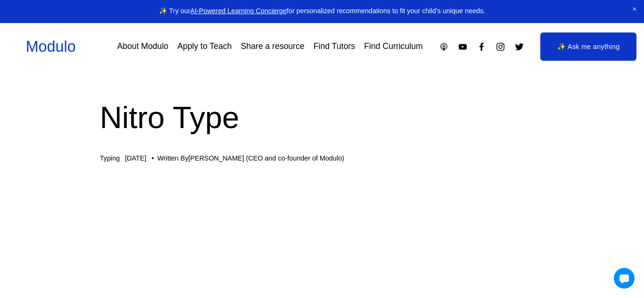 The width and height of the screenshot is (644, 298). What do you see at coordinates (273, 46) in the screenshot?
I see `a: Share a resource` at bounding box center [273, 46].